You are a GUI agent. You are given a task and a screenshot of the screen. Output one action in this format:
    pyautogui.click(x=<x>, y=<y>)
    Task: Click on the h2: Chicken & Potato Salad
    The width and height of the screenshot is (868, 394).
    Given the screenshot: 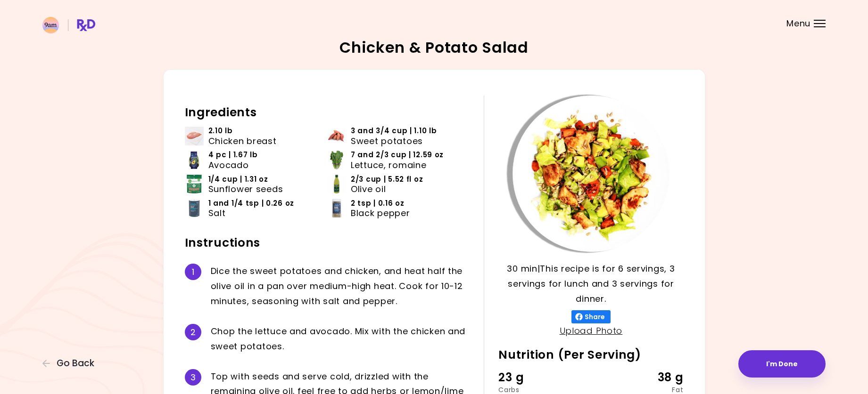 What is the action you would take?
    pyautogui.click(x=434, y=48)
    